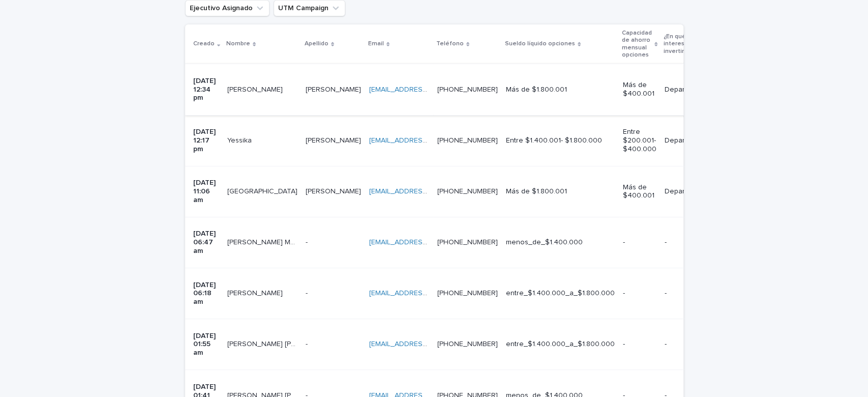 Image resolution: width=868 pixels, height=397 pixels. What do you see at coordinates (256, 292) in the screenshot?
I see `p: Daniel Carvajal` at bounding box center [256, 292].